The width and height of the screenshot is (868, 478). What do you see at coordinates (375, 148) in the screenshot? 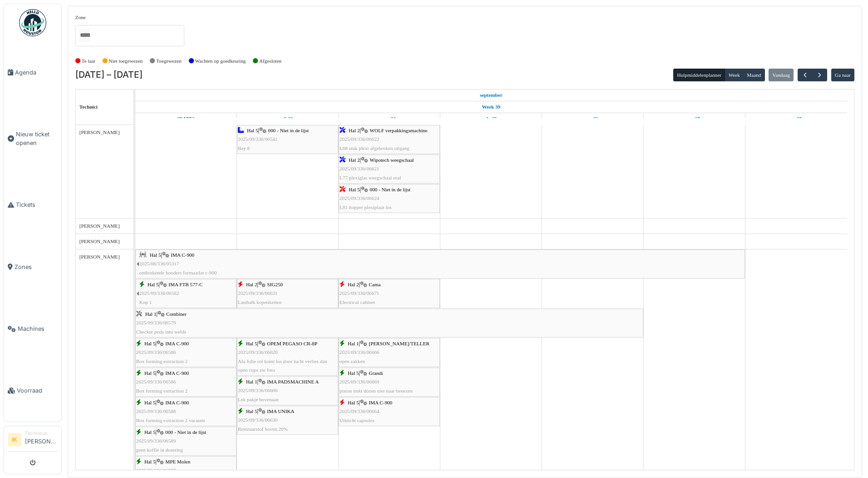
I see `span: L68 stuk plexi afgebroken uitgang` at bounding box center [375, 148].